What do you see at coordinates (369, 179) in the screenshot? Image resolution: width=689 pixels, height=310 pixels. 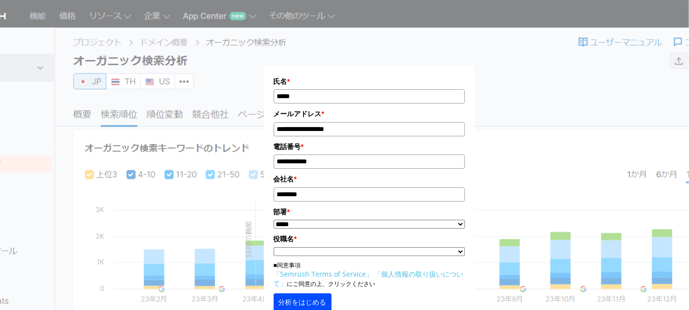 I see `label: 会社名` at bounding box center [369, 179].